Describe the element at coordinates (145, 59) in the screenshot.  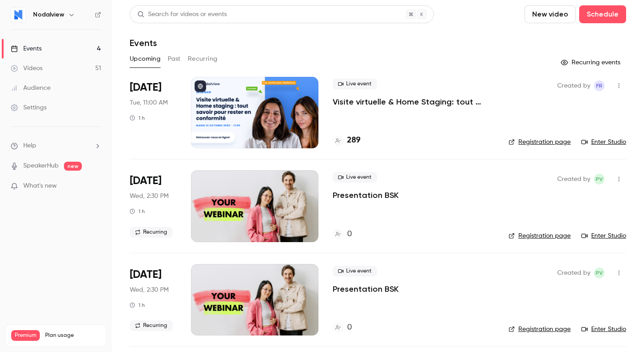
I see `button: Upcoming` at that location.